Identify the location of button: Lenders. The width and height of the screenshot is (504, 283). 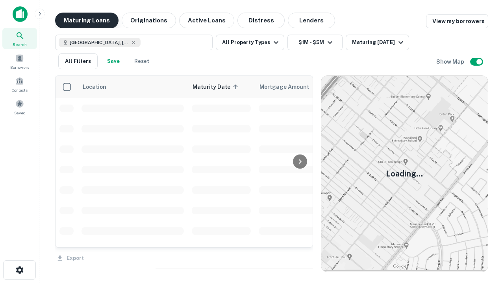
(311, 20).